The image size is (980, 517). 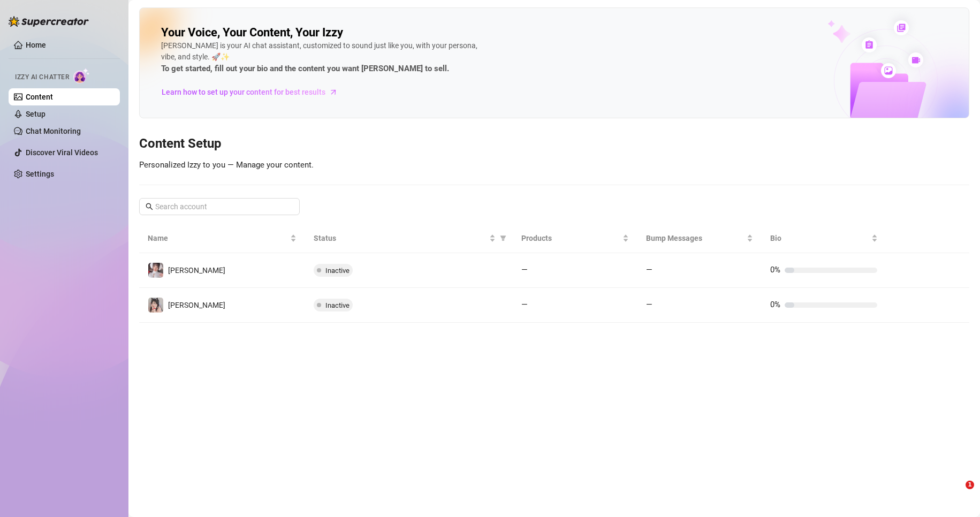 I want to click on th: Products, so click(x=575, y=238).